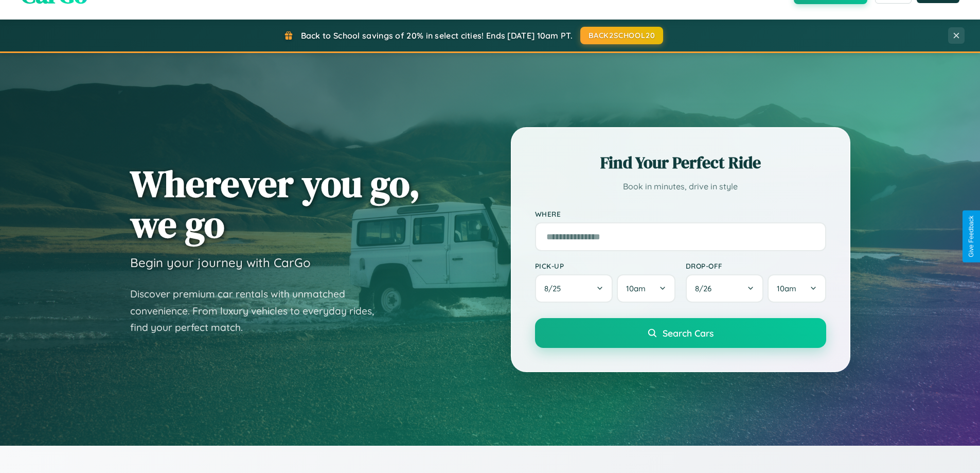 The height and width of the screenshot is (473, 980). Describe the element at coordinates (971, 236) in the screenshot. I see `div: Give Feedback` at that location.